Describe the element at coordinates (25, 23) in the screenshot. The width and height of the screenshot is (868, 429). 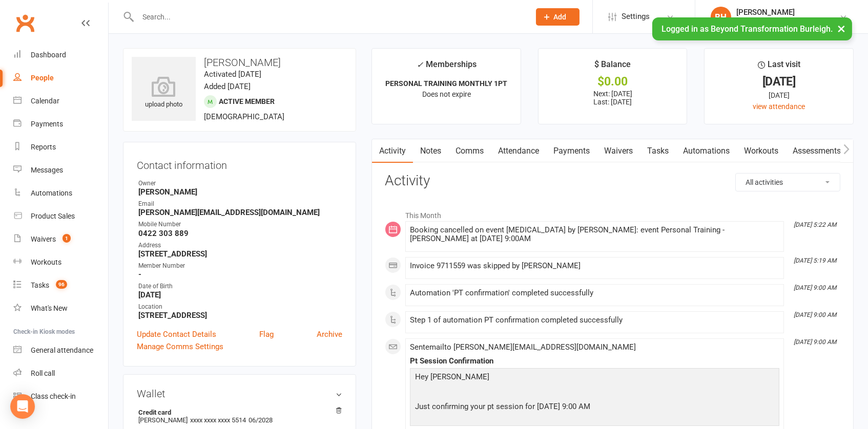
I see `a: Clubworx` at that location.